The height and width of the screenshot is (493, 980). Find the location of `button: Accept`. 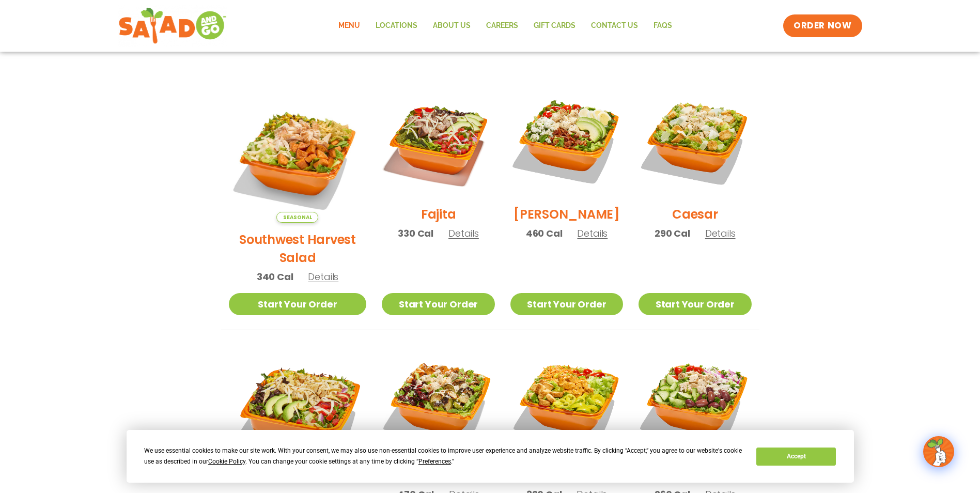

button: Accept is located at coordinates (796, 456).